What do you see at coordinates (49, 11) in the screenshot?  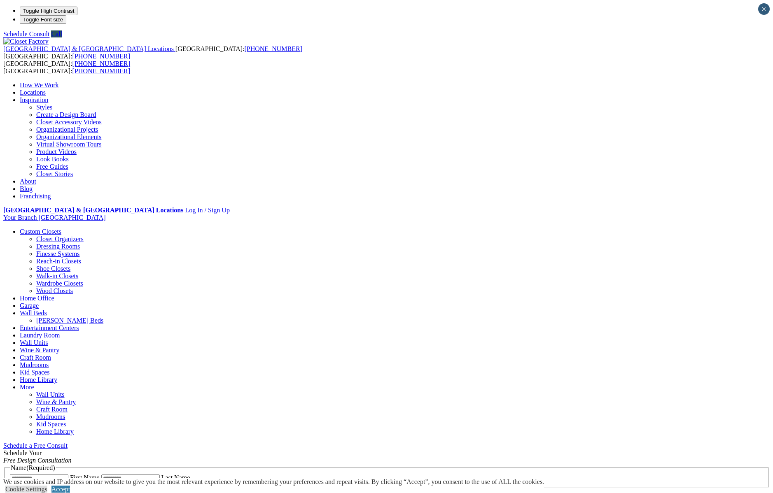 I see `span: Toggle High Contrast` at bounding box center [49, 11].